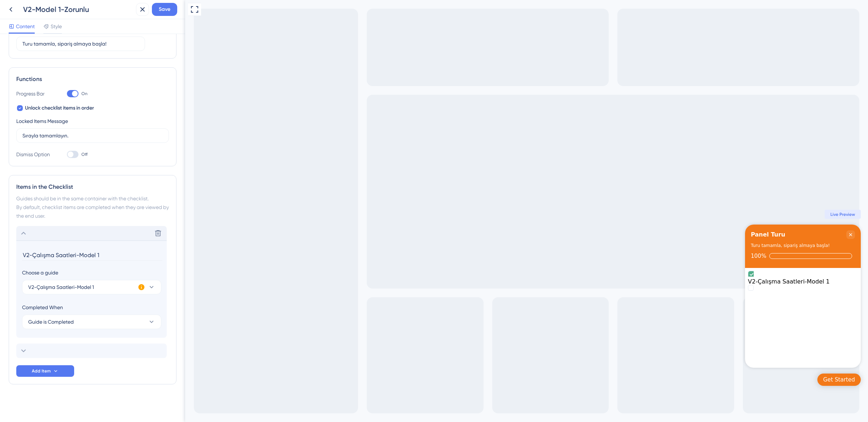 The height and width of the screenshot is (422, 868). Describe the element at coordinates (618, 288) in the screenshot. I see `div: undefined is incomplete.` at that location.